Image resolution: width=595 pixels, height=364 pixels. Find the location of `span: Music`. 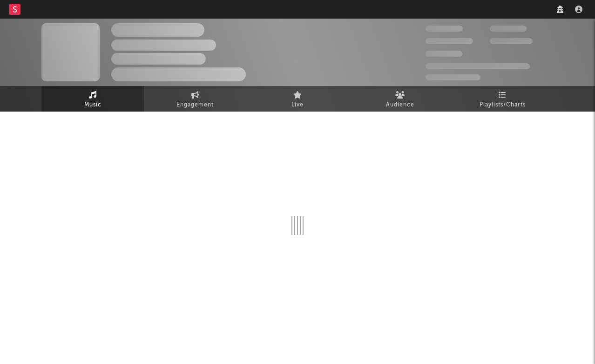

span: Music is located at coordinates (93, 105).